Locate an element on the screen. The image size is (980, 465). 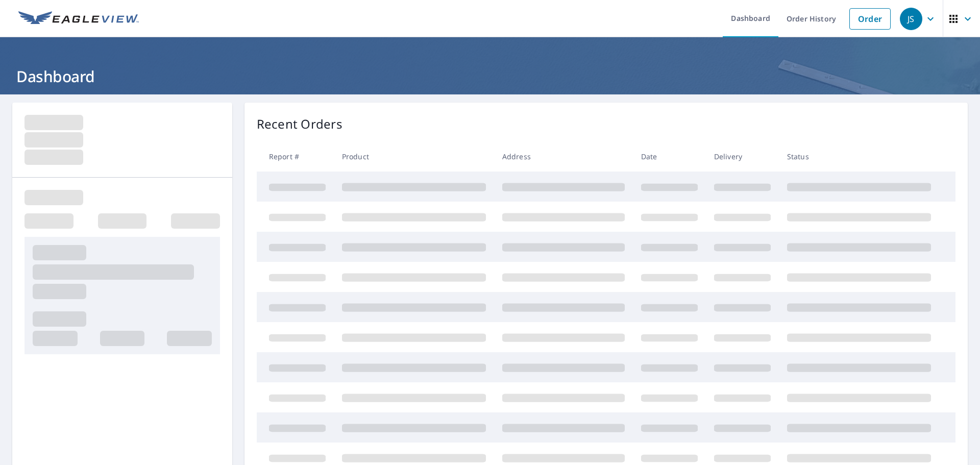
th: Date is located at coordinates (669, 156).